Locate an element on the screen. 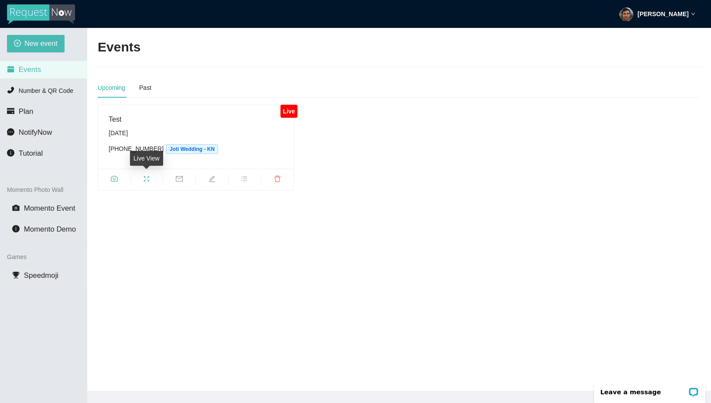 The image size is (711, 403). span: bars is located at coordinates (245, 180).